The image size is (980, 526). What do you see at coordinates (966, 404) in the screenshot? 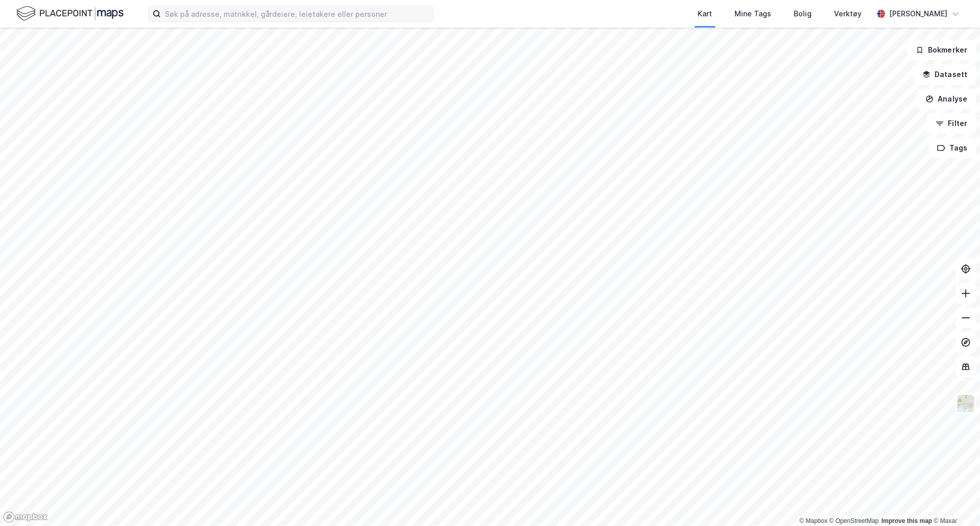
I see `img: Z` at bounding box center [966, 404].